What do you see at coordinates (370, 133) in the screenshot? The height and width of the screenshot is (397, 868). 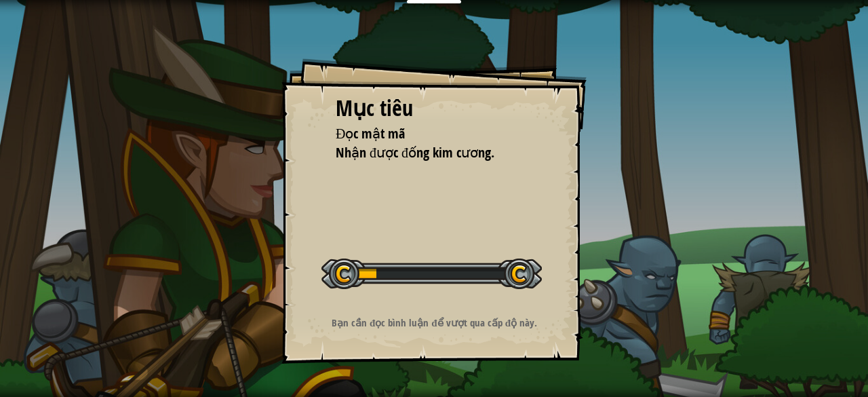 I see `span: Đọc mật mã` at bounding box center [370, 133].